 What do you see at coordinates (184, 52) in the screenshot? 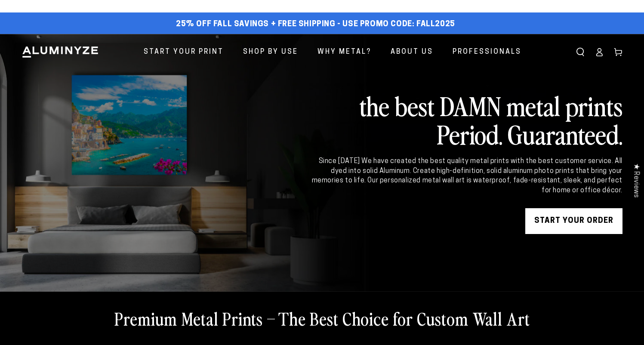
I see `a: Start Your Print` at bounding box center [184, 52].